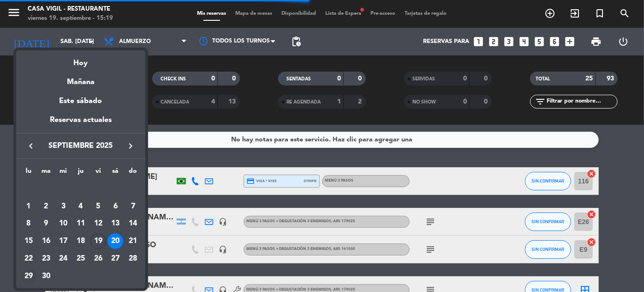  What do you see at coordinates (80, 78) in the screenshot?
I see `div: Mañana` at bounding box center [80, 78].